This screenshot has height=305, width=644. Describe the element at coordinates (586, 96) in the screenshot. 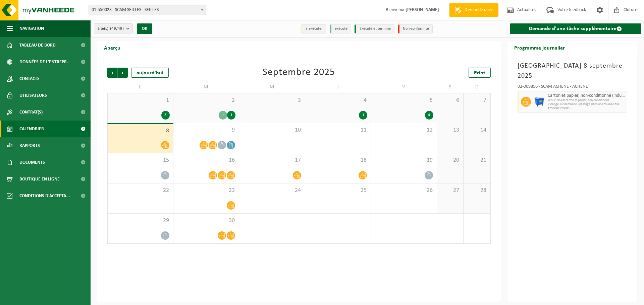

I see `span: Carton et papier, non-conditionné (industriel)` at that location.